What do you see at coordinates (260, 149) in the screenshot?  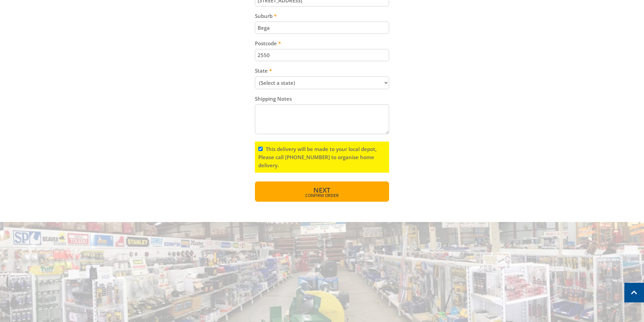 I see `input: Please read and complete.` at bounding box center [260, 149].